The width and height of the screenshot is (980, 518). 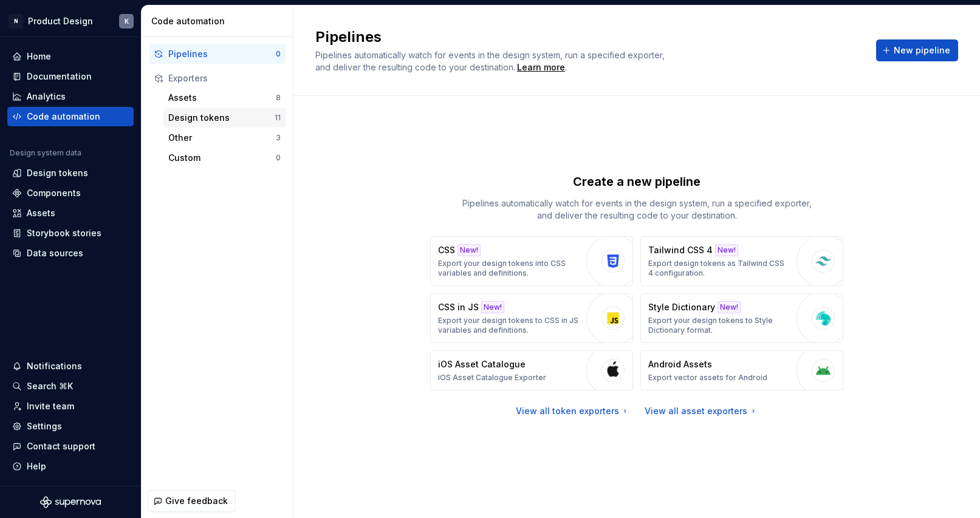 What do you see at coordinates (70, 173) in the screenshot?
I see `a: Design tokens` at bounding box center [70, 173].